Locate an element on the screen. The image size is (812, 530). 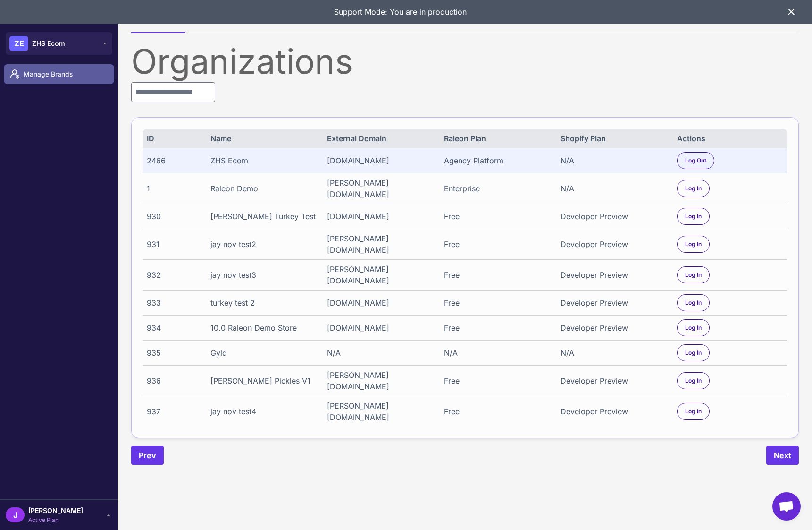
div: jay nov test4 is located at coordinates (263, 411).